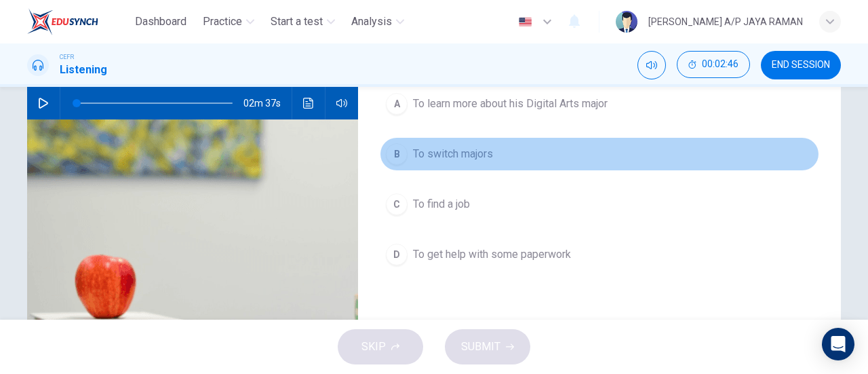 This screenshot has height=374, width=868. What do you see at coordinates (377, 21) in the screenshot?
I see `button: Analysis` at bounding box center [377, 21].